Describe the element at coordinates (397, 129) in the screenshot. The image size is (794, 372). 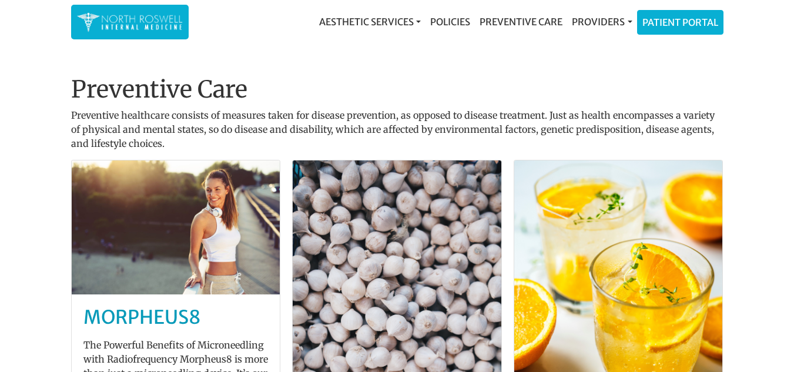
I see `p: Preventive healthcare consists of measures taken for disease prevention, as opposed to disease tr...` at that location.